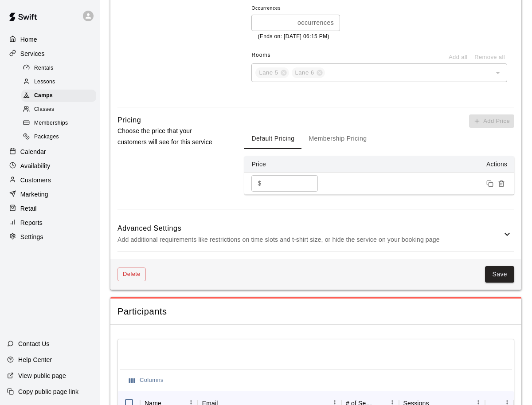  What do you see at coordinates (48, 391) in the screenshot?
I see `p: Copy public page link` at bounding box center [48, 391].